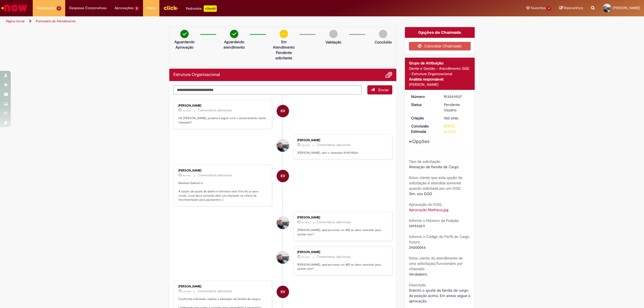 This screenshot has height=308, width=644. What do you see at coordinates (428, 210) in the screenshot?
I see `a: Download de Aprovação Matheus.jpg` at bounding box center [428, 210].